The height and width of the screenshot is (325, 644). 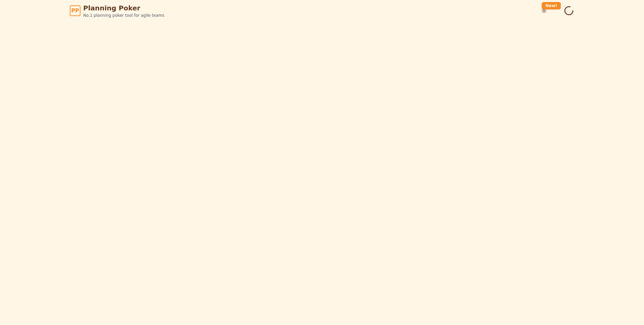 I want to click on span: No.1 planning poker tool for agile teams, so click(x=124, y=15).